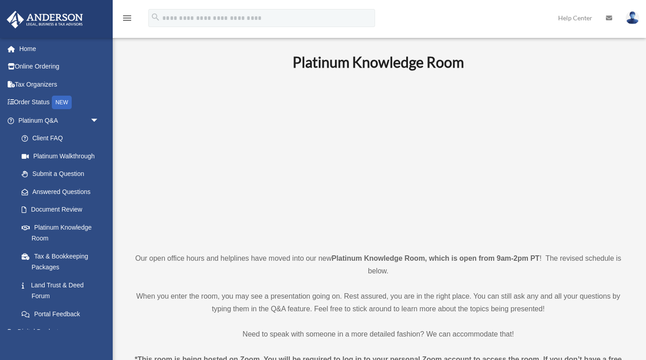  I want to click on p: When you enter the room, you may see a presentation going on. Rest assured, you are in the right ..., so click(378, 303).